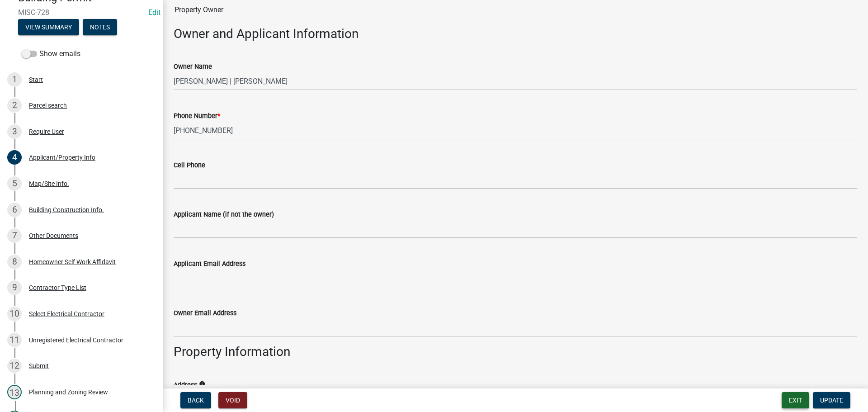 Image resolution: width=868 pixels, height=412 pixels. What do you see at coordinates (68, 392) in the screenshot?
I see `div: Planning and Zoning Review` at bounding box center [68, 392].